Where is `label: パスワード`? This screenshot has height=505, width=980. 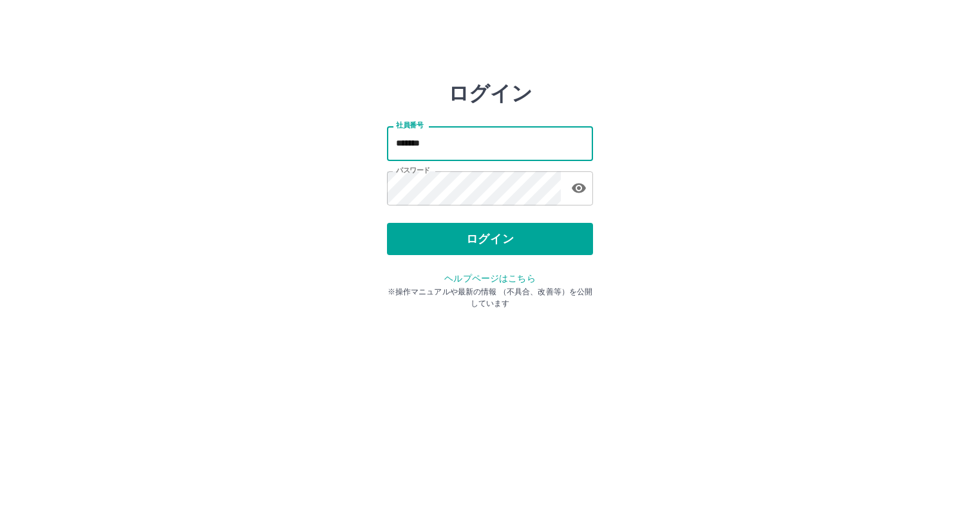 label: パスワード is located at coordinates (413, 170).